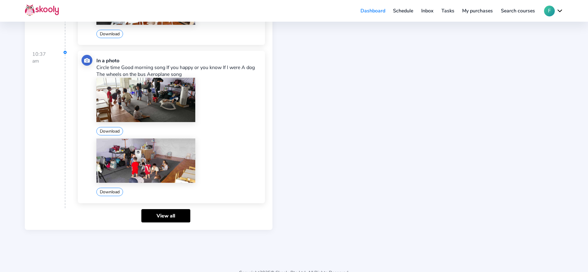 This screenshot has width=588, height=272. I want to click on div: am, so click(48, 61).